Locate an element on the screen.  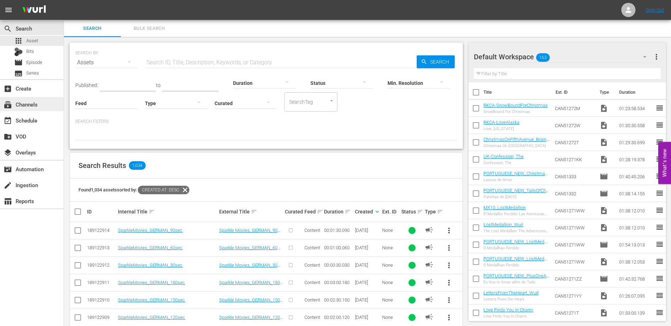
button: Open is located at coordinates (331, 101).